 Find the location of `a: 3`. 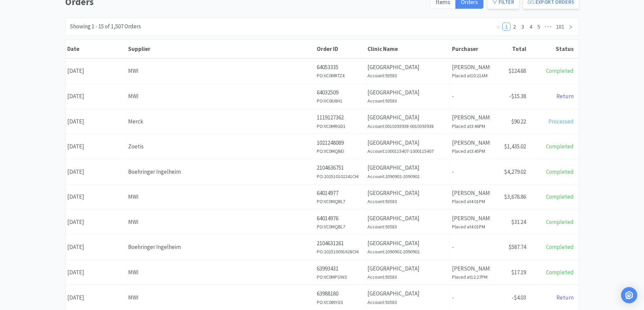

a: 3 is located at coordinates (522, 27).